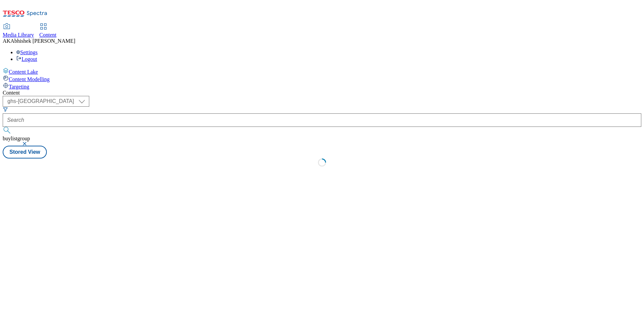  Describe the element at coordinates (48, 35) in the screenshot. I see `span: Content` at that location.